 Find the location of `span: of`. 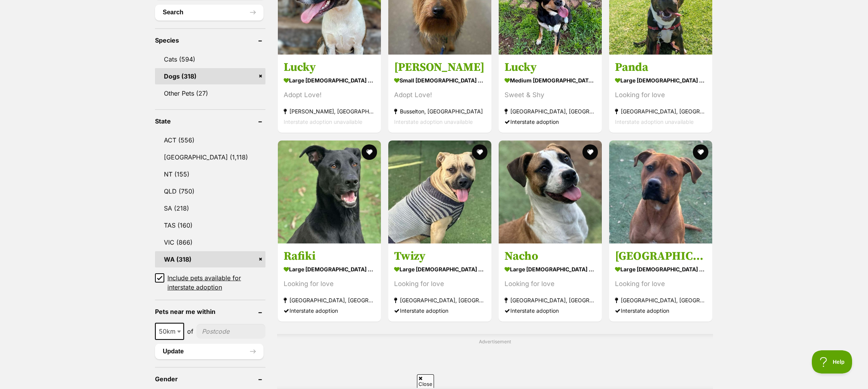

span: of is located at coordinates (190, 332).